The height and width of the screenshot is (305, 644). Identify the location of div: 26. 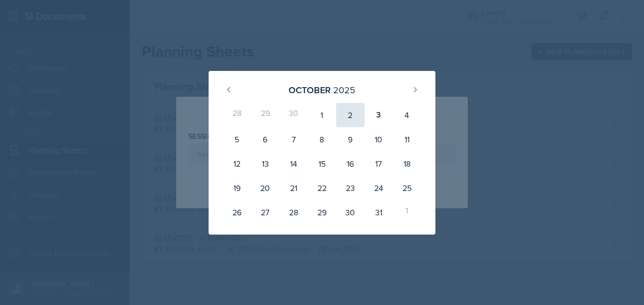
(237, 213).